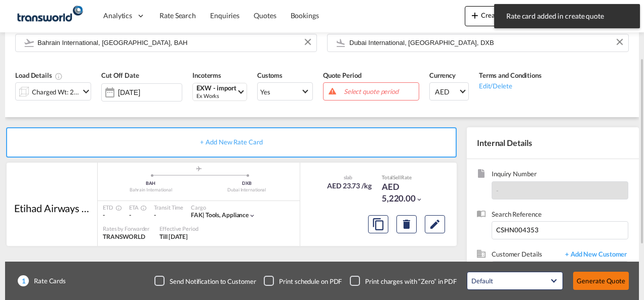  I want to click on div: tools, appliance, so click(220, 216).